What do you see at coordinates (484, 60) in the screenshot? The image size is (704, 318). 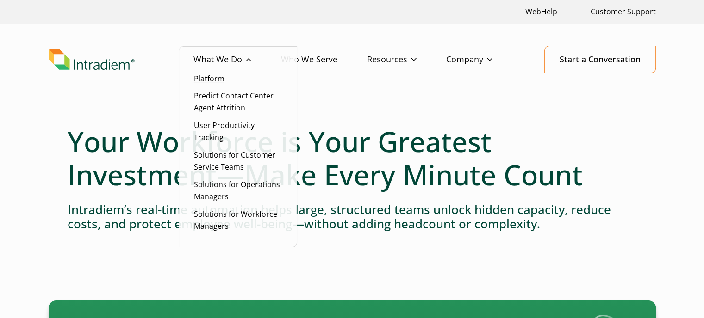 I see `a: Company` at bounding box center [484, 60].